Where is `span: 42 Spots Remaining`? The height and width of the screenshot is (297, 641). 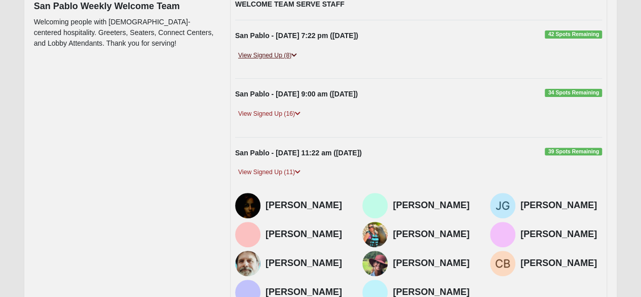 span: 42 Spots Remaining is located at coordinates (573, 34).